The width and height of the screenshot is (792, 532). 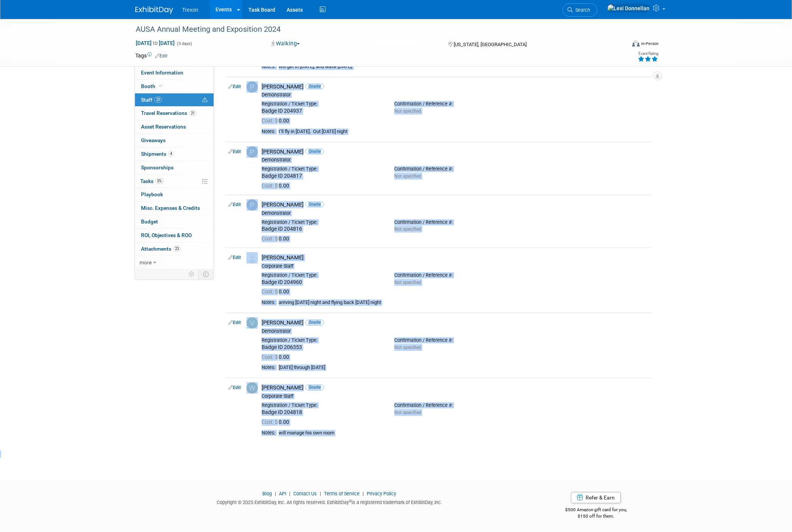 What do you see at coordinates (174, 181) in the screenshot?
I see `a: Tasks0%` at bounding box center [174, 181].